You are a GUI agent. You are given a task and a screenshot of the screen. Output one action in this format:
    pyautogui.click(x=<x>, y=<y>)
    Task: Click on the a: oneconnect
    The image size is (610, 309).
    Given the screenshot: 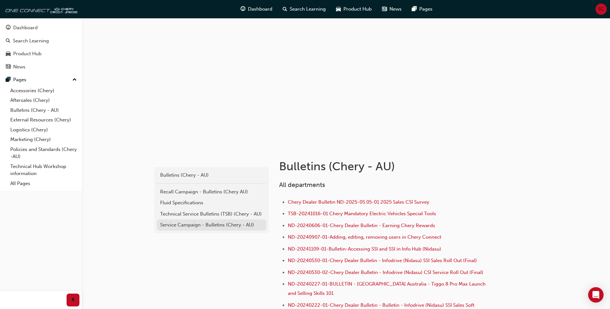 What is the action you would take?
    pyautogui.click(x=40, y=9)
    